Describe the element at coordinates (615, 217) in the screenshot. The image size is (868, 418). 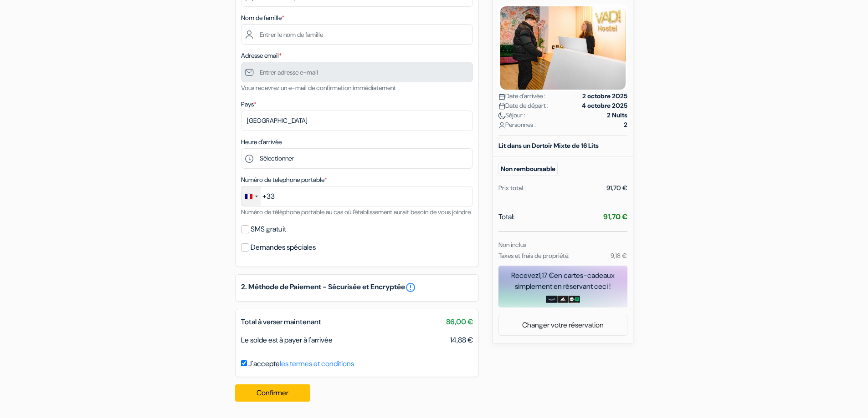
I see `strong: 91,70 €` at that location.